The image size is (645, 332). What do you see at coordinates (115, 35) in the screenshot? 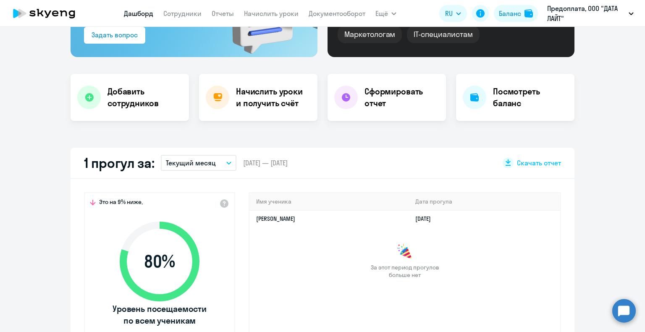
I see `div: Задать вопрос` at bounding box center [115, 35].